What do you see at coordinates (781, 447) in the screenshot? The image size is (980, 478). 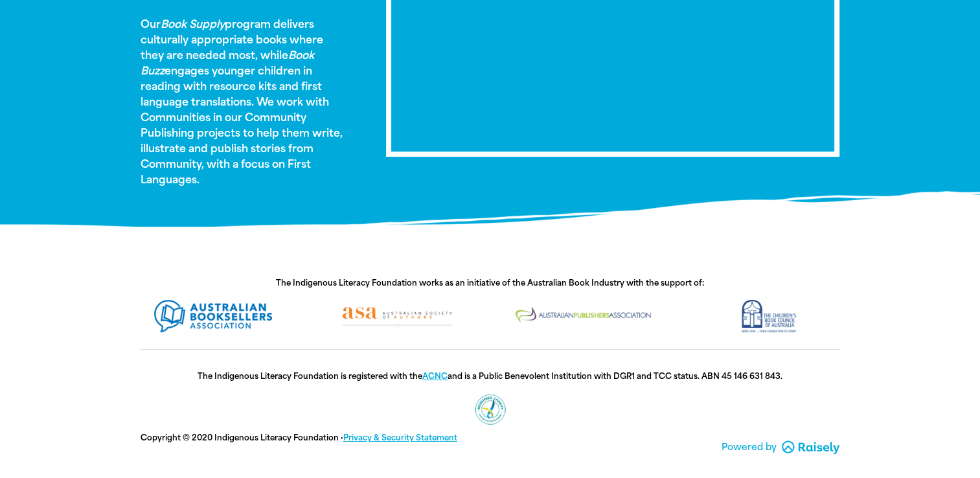 I see `a: Powered by` at bounding box center [781, 447].